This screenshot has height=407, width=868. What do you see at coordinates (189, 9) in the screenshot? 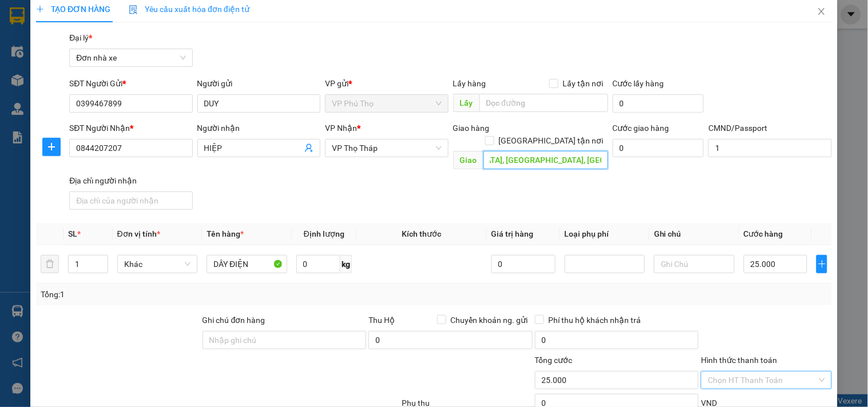
I see `span: Yêu cầu xuất hóa đơn điện tử` at bounding box center [189, 9].